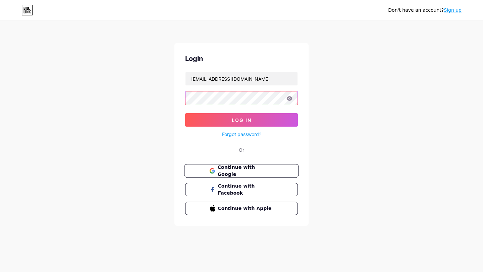 Image resolution: width=483 pixels, height=272 pixels. What do you see at coordinates (245, 190) in the screenshot?
I see `span: Continue with Facebook` at bounding box center [245, 190].